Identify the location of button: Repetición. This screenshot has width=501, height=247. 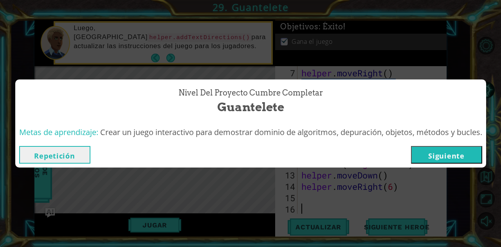
(55, 155).